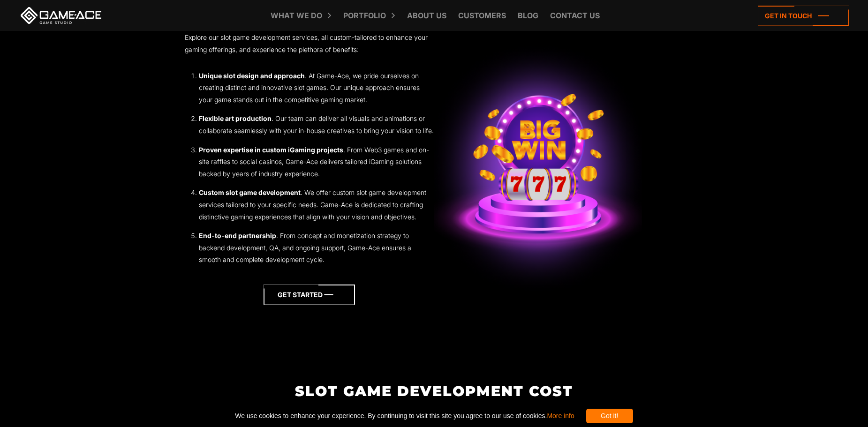 This screenshot has width=868, height=427. Describe the element at coordinates (317, 204) in the screenshot. I see `li: . We offer custom slot game development services tailored to your specific needs. Game-Ace is ded...` at that location.